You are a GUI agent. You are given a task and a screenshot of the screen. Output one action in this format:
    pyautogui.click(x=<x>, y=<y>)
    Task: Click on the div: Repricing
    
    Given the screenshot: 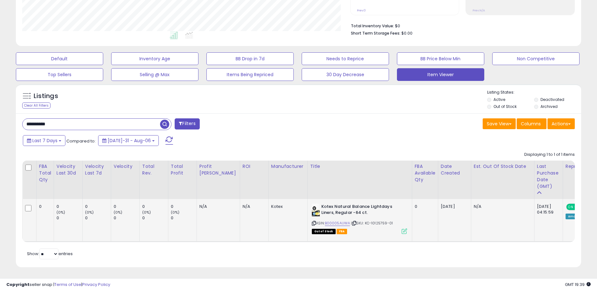 What is the action you would take?
    pyautogui.click(x=578, y=166)
    